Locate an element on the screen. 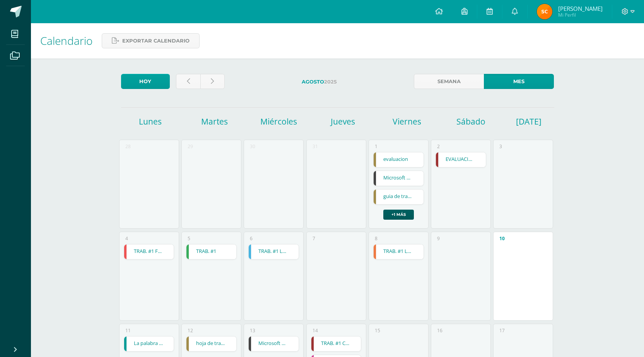  a: Mes is located at coordinates (519, 81).